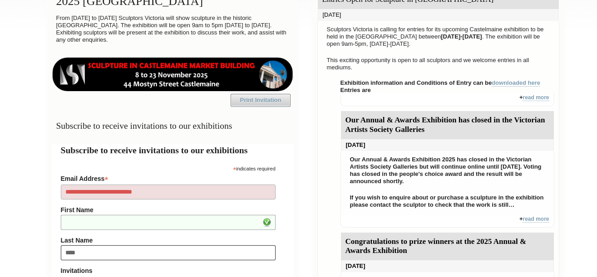 The image size is (597, 277). What do you see at coordinates (168, 210) in the screenshot?
I see `label: First Name` at bounding box center [168, 210].